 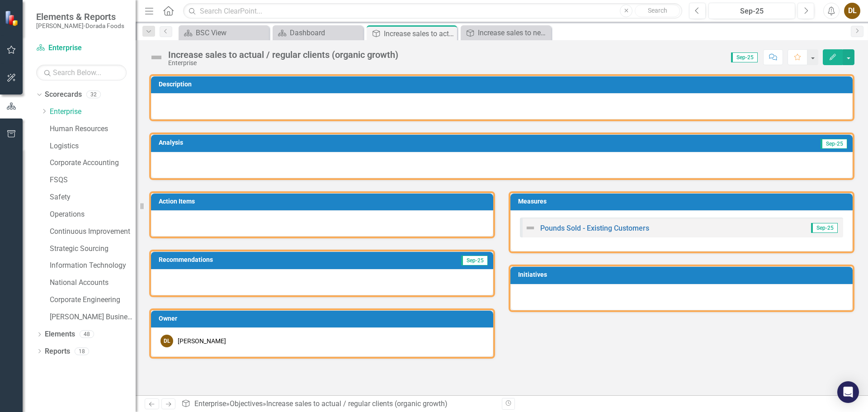 I want to click on a: Scorecards, so click(x=63, y=94).